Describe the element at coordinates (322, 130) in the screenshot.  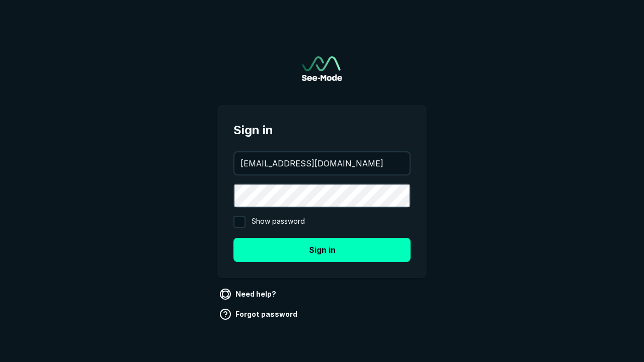
I see `span: Sign in` at that location.